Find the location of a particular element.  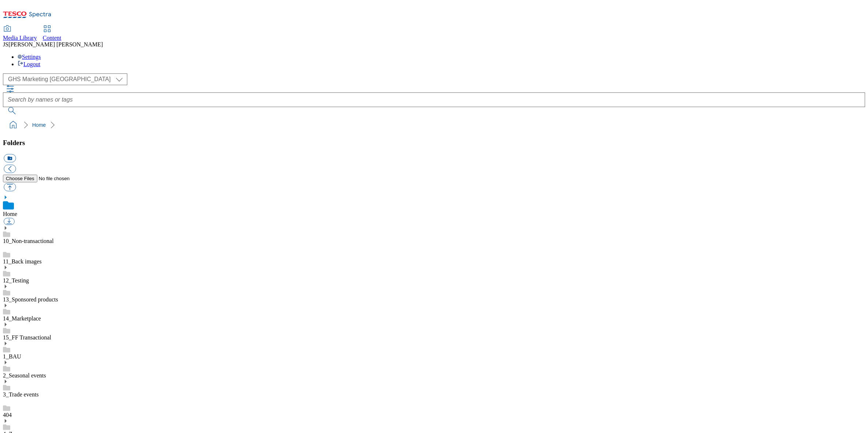

span: Content is located at coordinates (52, 37).